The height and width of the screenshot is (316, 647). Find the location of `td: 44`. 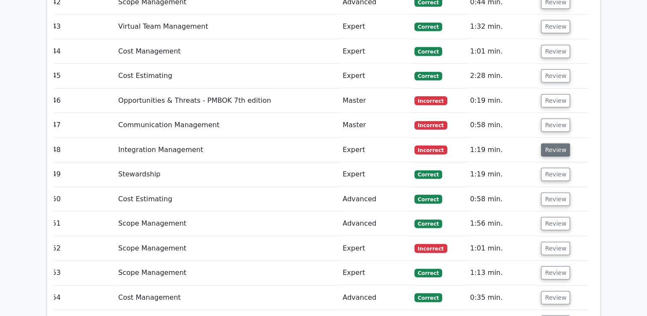

td: 44 is located at coordinates (82, 51).